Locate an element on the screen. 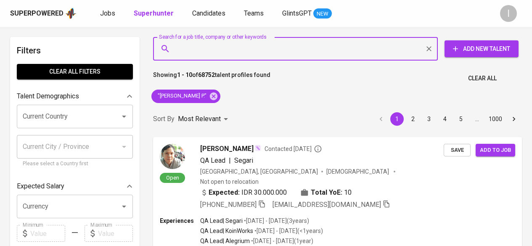 The width and height of the screenshot is (532, 246). span: GlintsGPT is located at coordinates (297, 13).